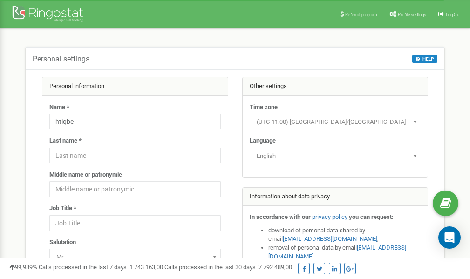 The width and height of the screenshot is (470, 279). Describe the element at coordinates (263, 141) in the screenshot. I see `label: Language` at that location.